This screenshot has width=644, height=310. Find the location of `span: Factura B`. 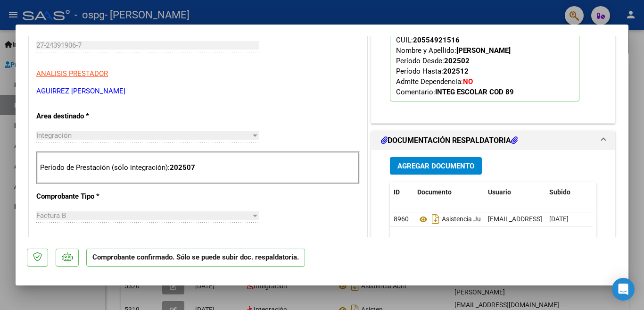

span: Factura B is located at coordinates (51, 215).